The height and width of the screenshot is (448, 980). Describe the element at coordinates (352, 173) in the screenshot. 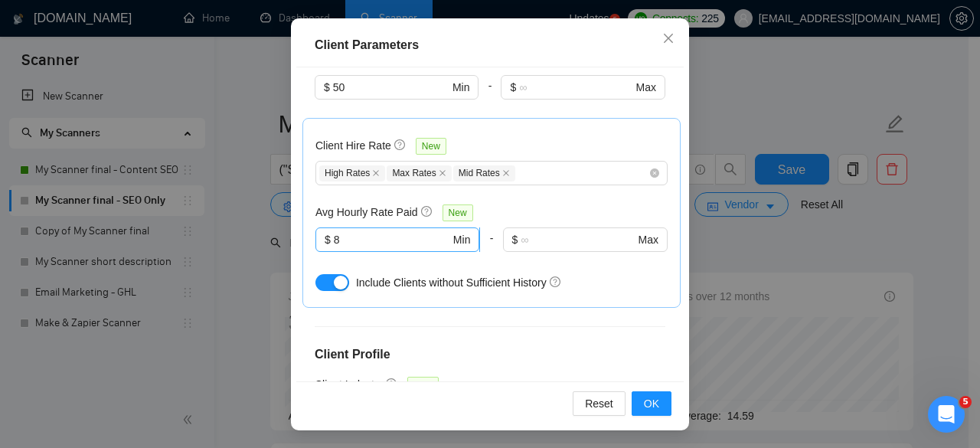

I see `span: High Rates` at that location.